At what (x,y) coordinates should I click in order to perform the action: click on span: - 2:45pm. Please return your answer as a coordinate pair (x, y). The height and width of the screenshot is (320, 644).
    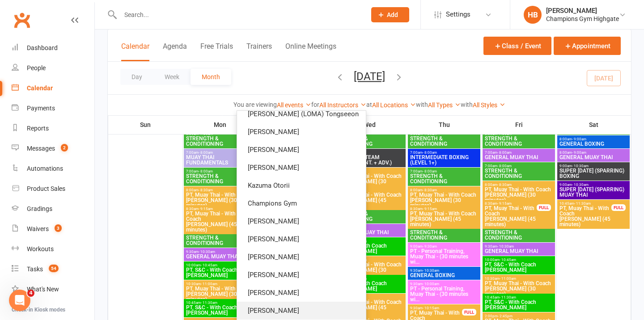
    Looking at the image, I should click on (505, 316).